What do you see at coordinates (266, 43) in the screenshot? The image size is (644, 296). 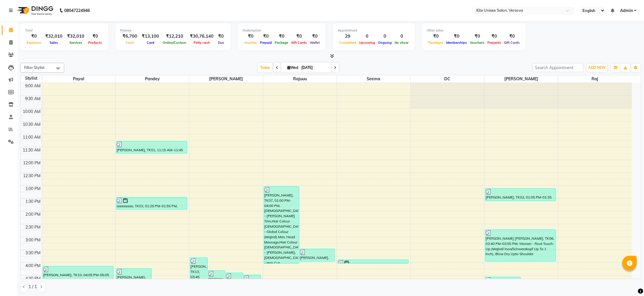 I see `span: Prepaid` at bounding box center [266, 43].